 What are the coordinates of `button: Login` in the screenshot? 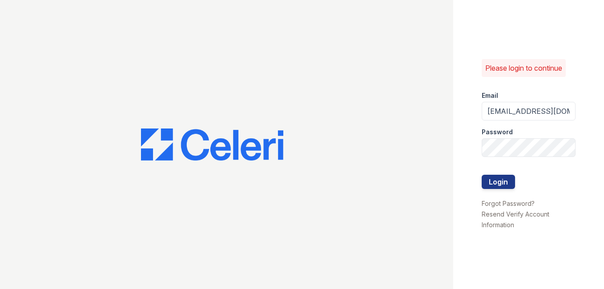 It's located at (498, 182).